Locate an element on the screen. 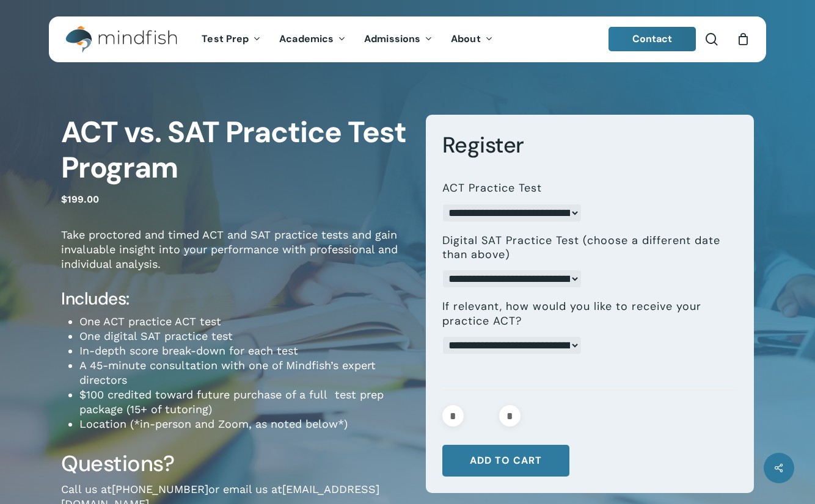 This screenshot has height=504, width=815. li: Location (*in-person and Zoom, as noted below*) is located at coordinates (243, 424).